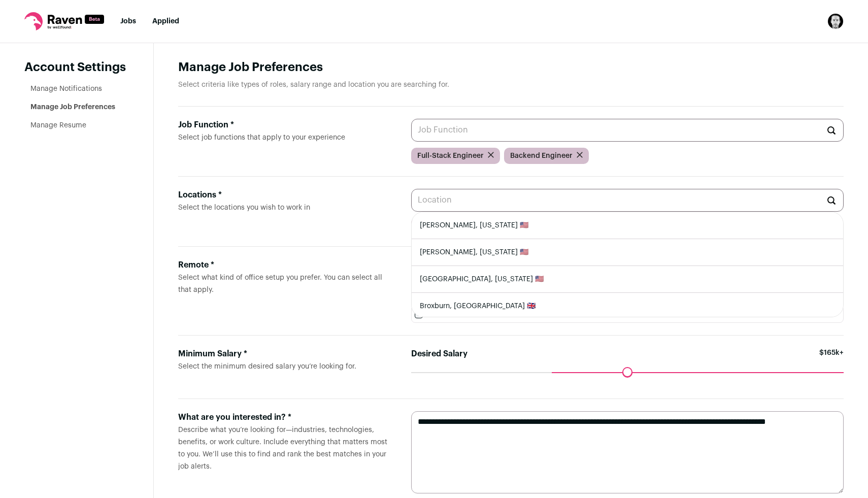 The image size is (868, 498). Describe the element at coordinates (267, 367) in the screenshot. I see `span: Select the minimum desired salary you’re looking for.` at that location.